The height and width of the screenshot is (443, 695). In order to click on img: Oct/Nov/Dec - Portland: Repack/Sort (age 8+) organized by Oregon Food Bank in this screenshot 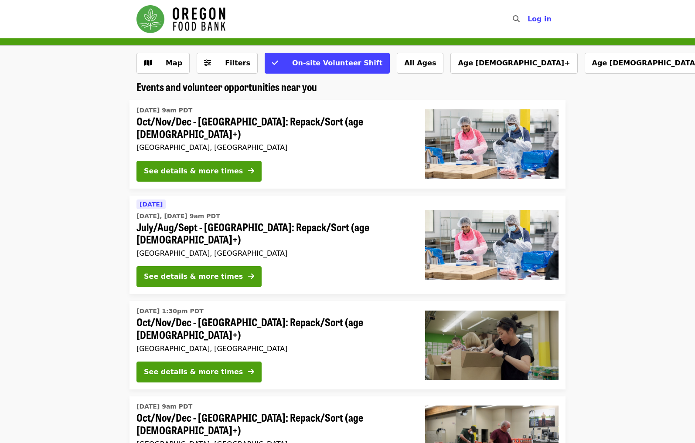, I will do `click(492, 346)`.